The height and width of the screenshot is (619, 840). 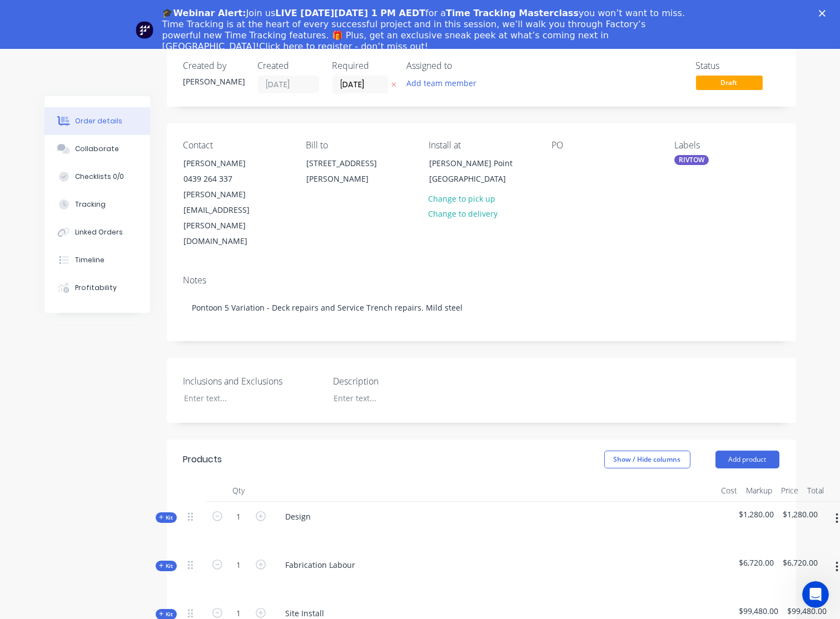 What do you see at coordinates (239, 491) in the screenshot?
I see `div: Qty` at bounding box center [239, 491].